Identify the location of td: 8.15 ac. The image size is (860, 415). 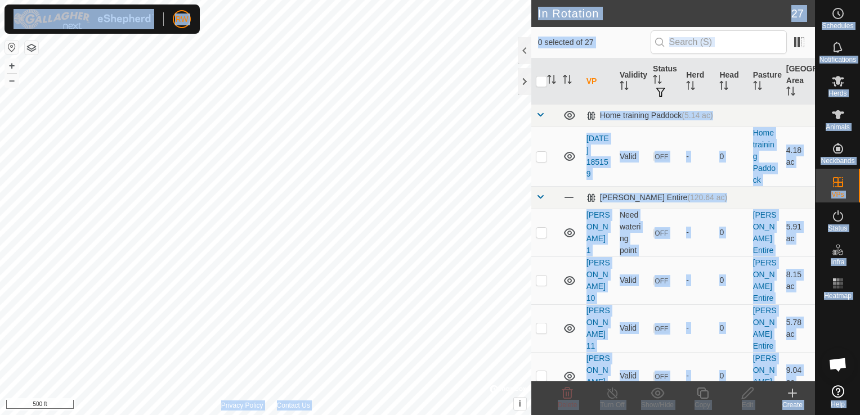
(798, 280).